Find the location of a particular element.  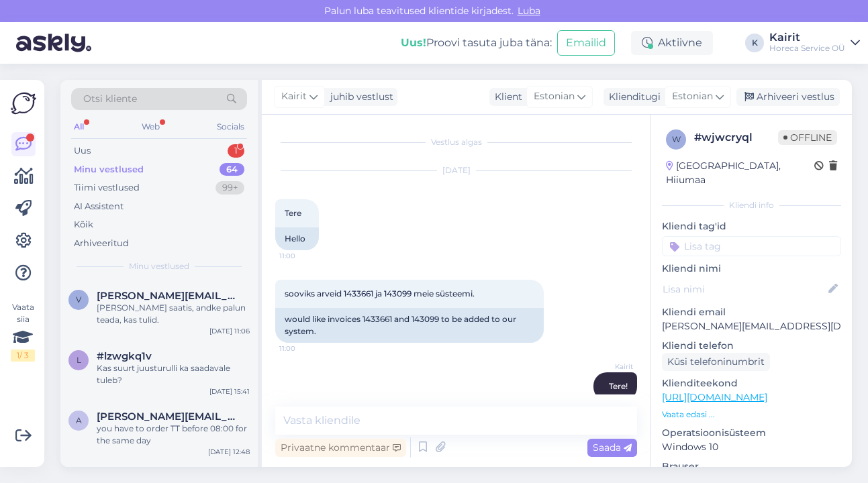

div: Proovi tasuta juba täna: is located at coordinates (476, 43).